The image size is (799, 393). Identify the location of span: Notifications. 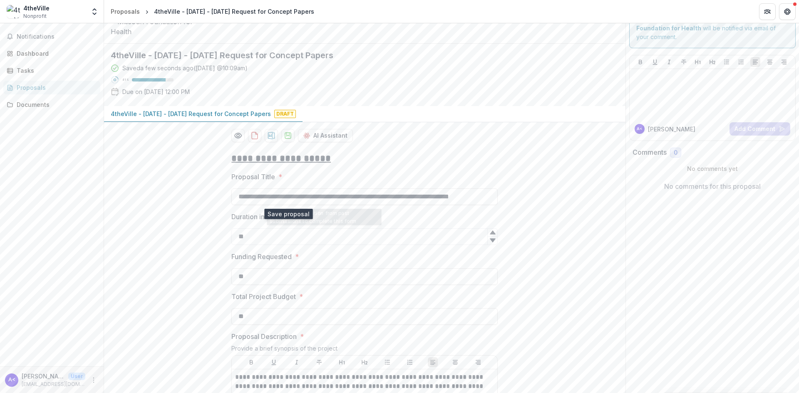
(57, 37).